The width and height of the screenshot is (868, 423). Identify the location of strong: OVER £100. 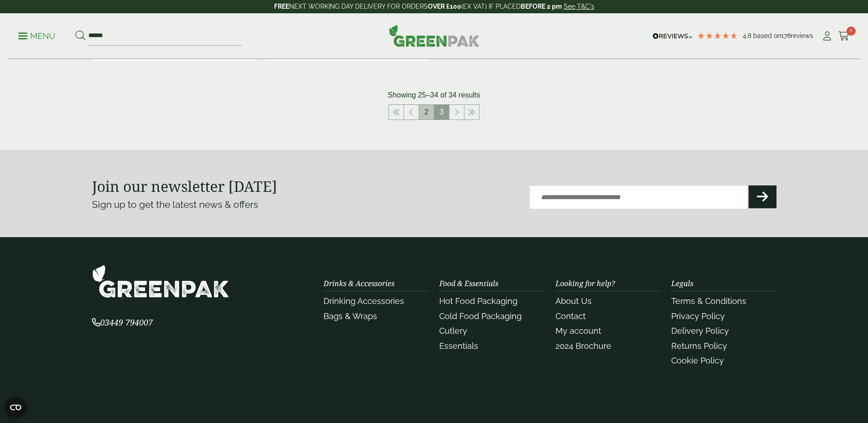
(444, 6).